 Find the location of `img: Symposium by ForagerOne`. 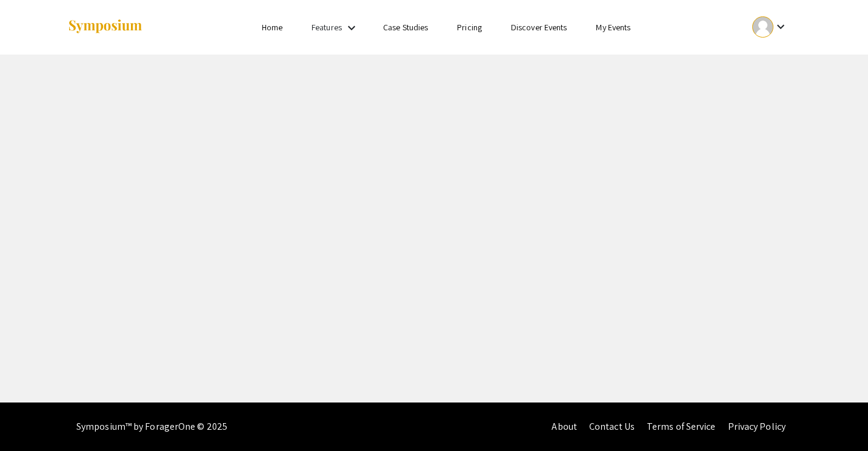

img: Symposium by ForagerOne is located at coordinates (105, 27).